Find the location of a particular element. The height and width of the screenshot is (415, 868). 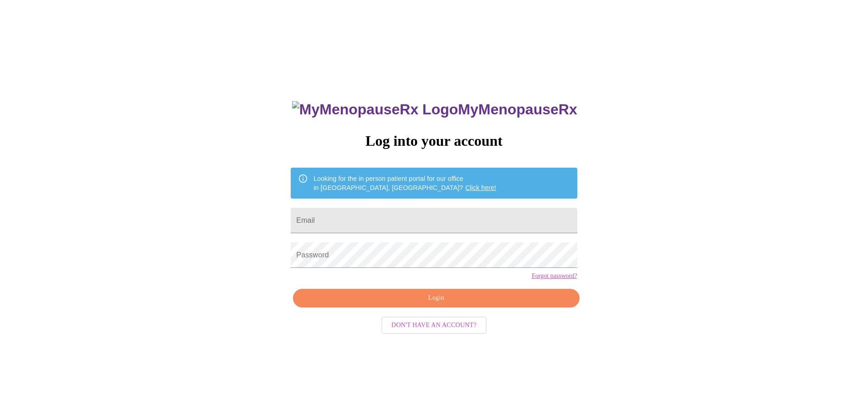

a: Click here! is located at coordinates (480, 187).